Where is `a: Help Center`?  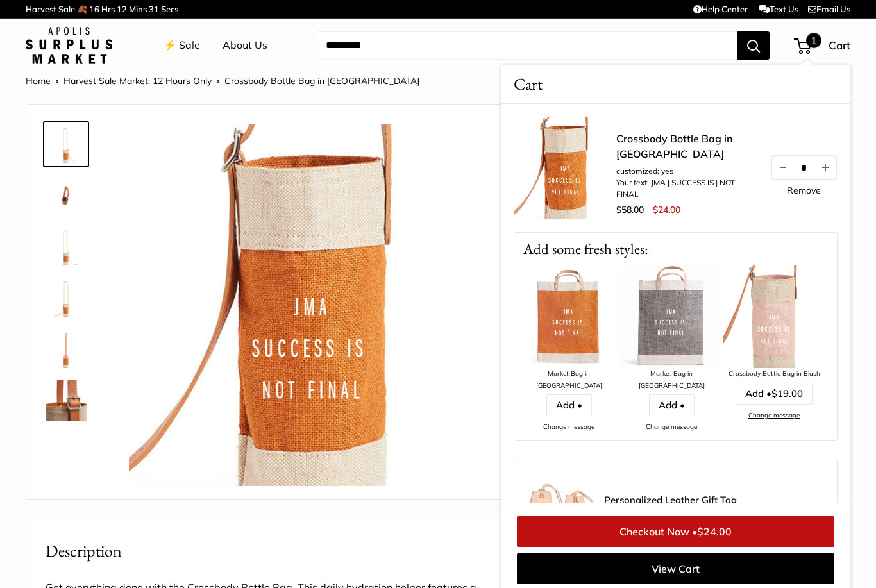
a: Help Center is located at coordinates (721, 9).